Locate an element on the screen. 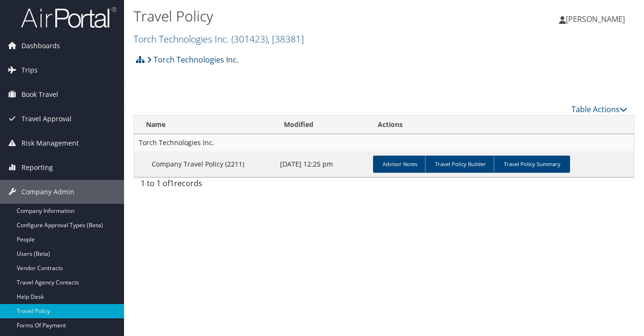  h1: Travel Policy is located at coordinates (300, 16).